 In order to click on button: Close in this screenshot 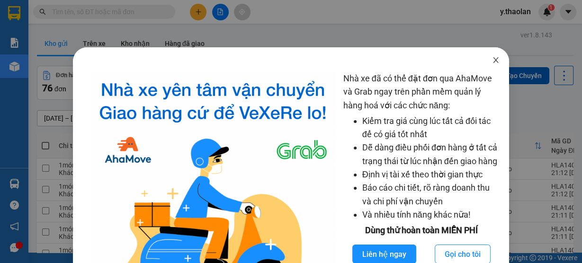, I will do `click(496, 61)`.